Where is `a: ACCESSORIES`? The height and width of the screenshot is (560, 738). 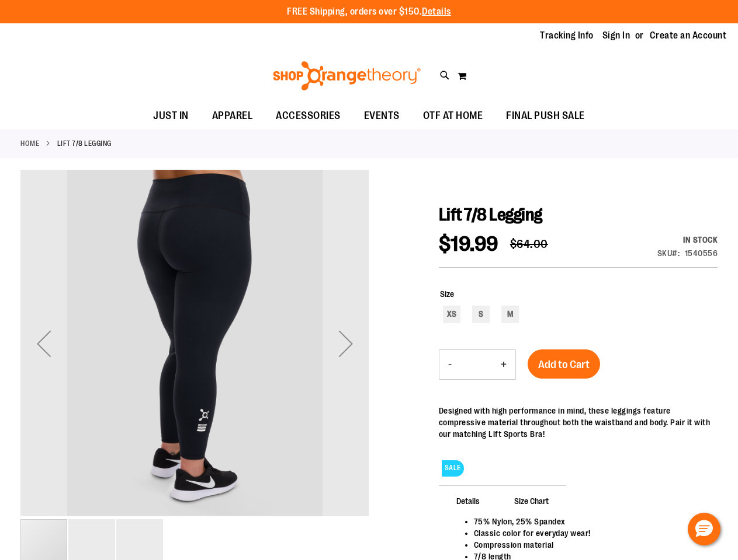
a: ACCESSORIES is located at coordinates (308, 116).